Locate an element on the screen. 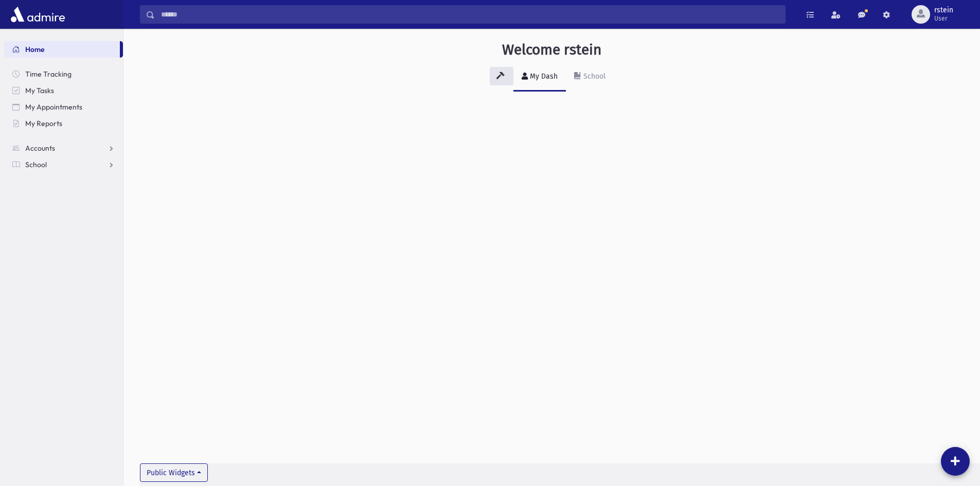 The image size is (980, 486). span: Time Tracking is located at coordinates (48, 74).